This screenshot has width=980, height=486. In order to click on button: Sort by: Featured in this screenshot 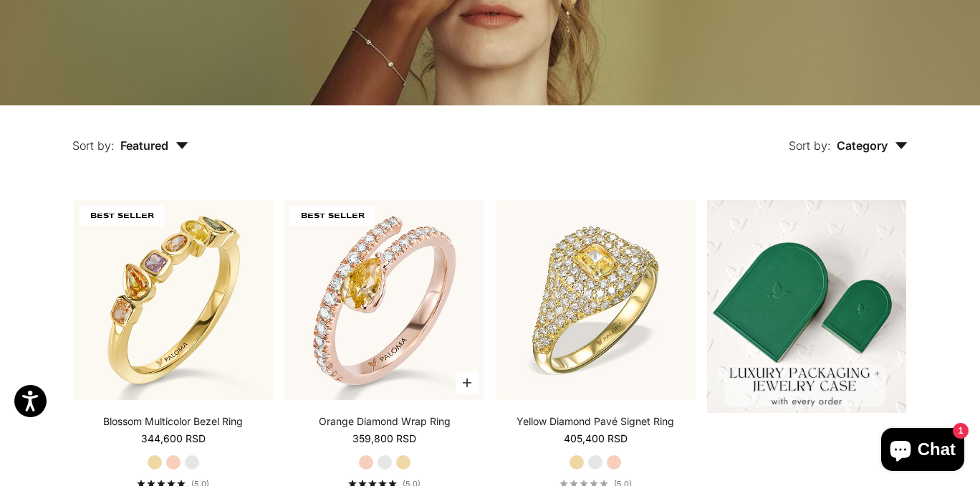, I will do `click(131, 135)`.